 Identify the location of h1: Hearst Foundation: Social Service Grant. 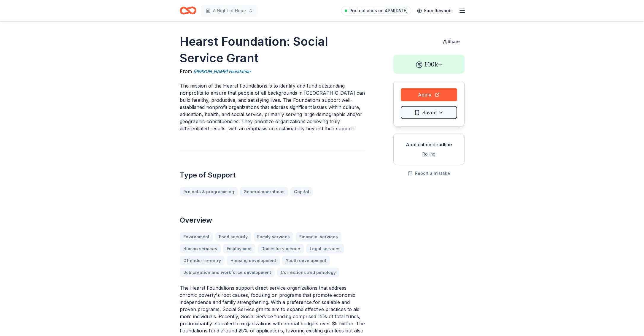
(272, 50).